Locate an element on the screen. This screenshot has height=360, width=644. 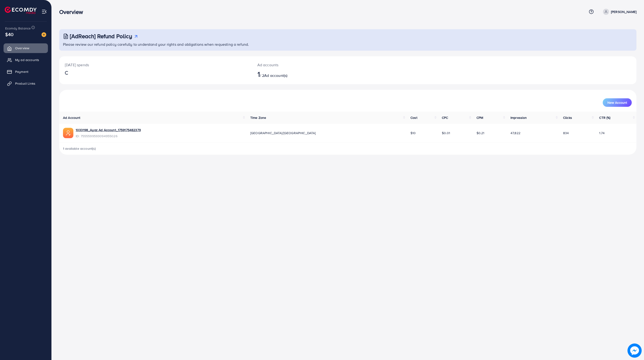
span: Ad account(s) is located at coordinates (275, 76).